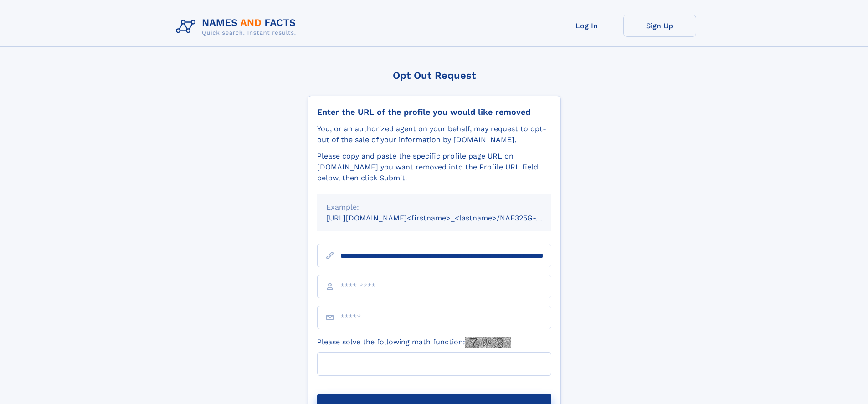 The height and width of the screenshot is (404, 868). I want to click on label: Please solve the following math function:, so click(414, 343).